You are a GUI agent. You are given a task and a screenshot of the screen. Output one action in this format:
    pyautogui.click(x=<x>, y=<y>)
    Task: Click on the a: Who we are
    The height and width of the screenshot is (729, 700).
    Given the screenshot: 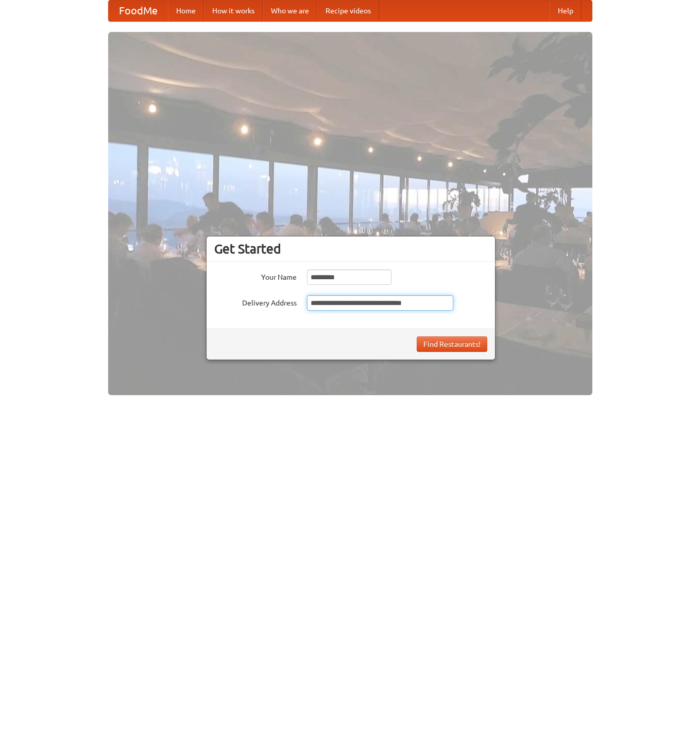 What is the action you would take?
    pyautogui.click(x=290, y=11)
    